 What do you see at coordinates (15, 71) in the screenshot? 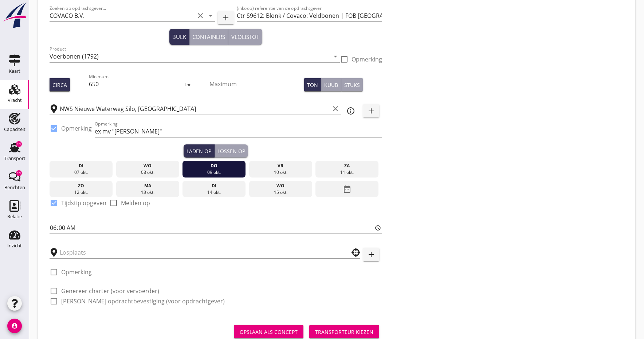
I see `div: Kaart` at bounding box center [15, 71].